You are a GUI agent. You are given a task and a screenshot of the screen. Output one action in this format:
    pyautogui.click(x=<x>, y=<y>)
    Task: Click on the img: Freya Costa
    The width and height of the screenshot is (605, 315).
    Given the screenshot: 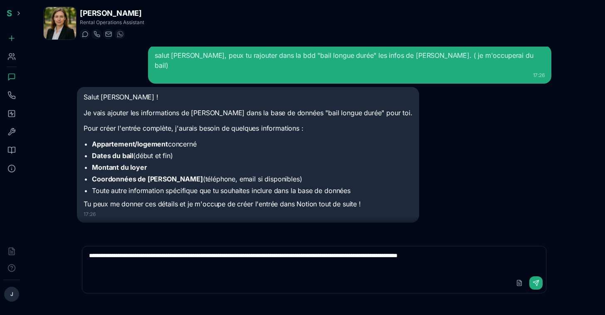 What is the action you would take?
    pyautogui.click(x=60, y=23)
    